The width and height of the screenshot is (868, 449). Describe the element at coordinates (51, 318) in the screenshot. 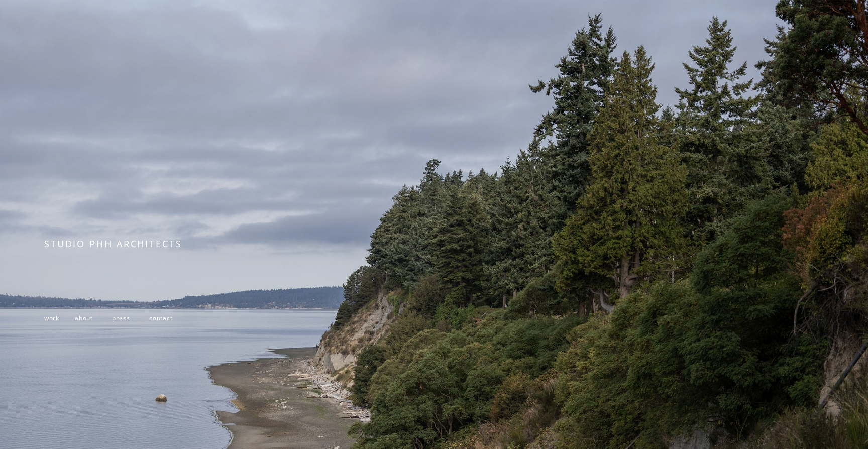

I see `a: work` at that location.